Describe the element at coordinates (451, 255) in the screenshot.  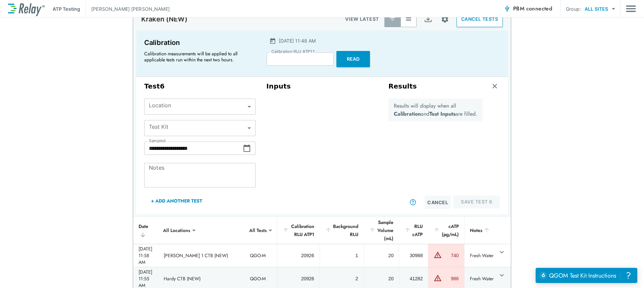
I see `div: 740` at that location.